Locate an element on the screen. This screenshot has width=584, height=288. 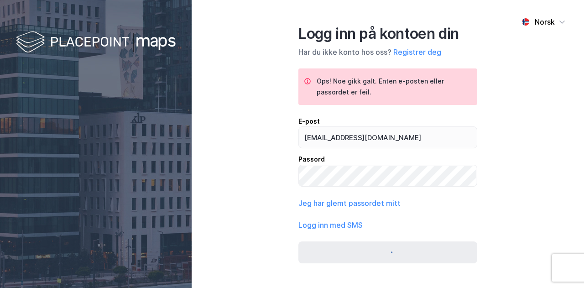
button: Logg inn med SMS is located at coordinates (330, 225).